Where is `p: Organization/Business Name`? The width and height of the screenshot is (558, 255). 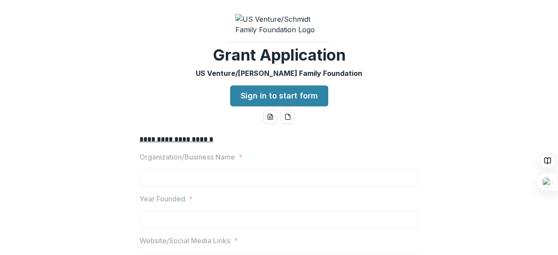 p: Organization/Business Name is located at coordinates (187, 157).